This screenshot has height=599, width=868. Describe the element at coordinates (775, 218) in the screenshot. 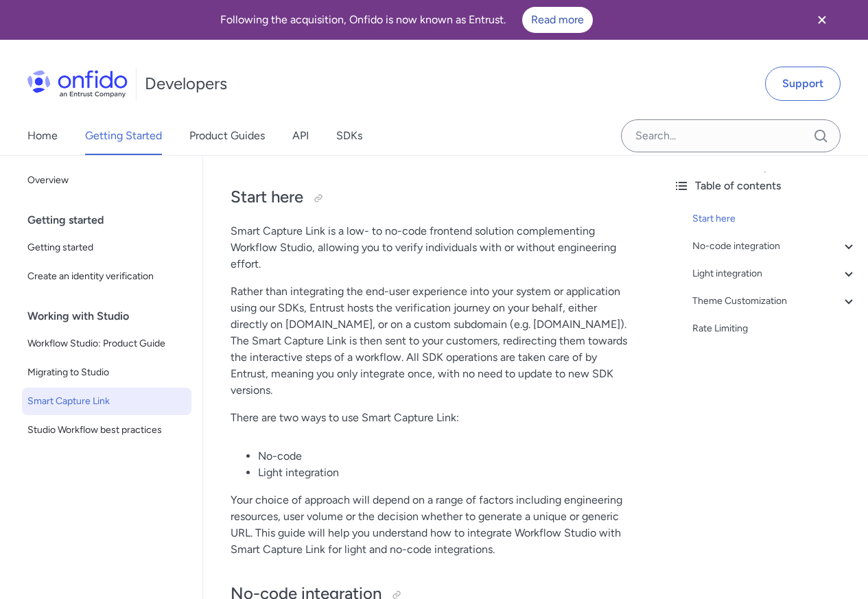

I see `a: Start here` at that location.